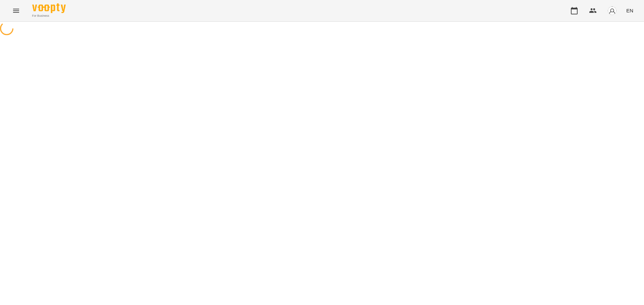  I want to click on span: For Business, so click(49, 16).